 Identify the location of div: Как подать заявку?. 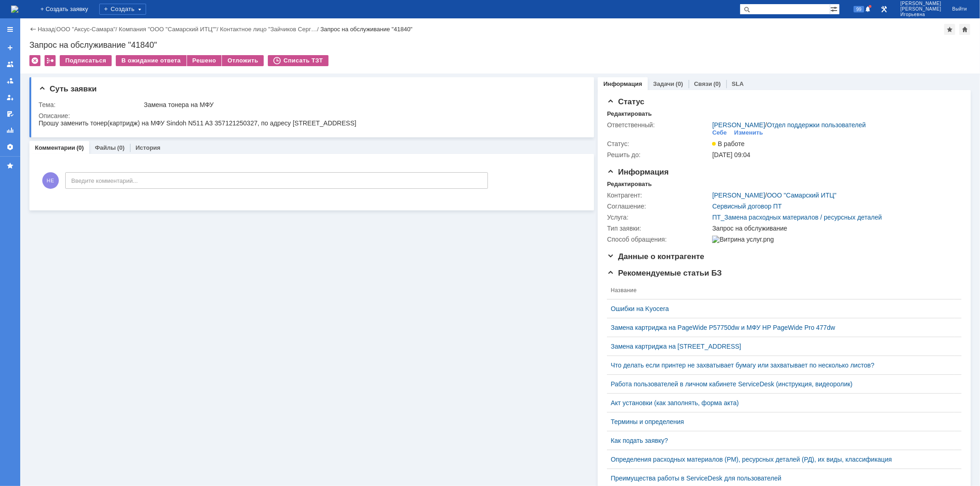
(781, 441).